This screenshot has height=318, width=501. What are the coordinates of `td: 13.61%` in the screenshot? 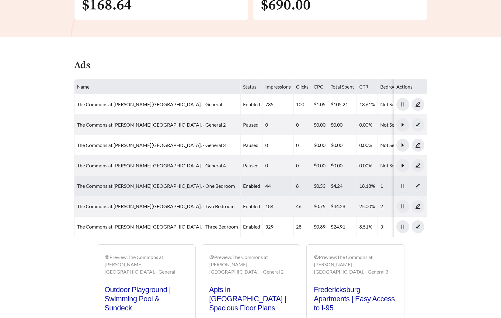 It's located at (367, 104).